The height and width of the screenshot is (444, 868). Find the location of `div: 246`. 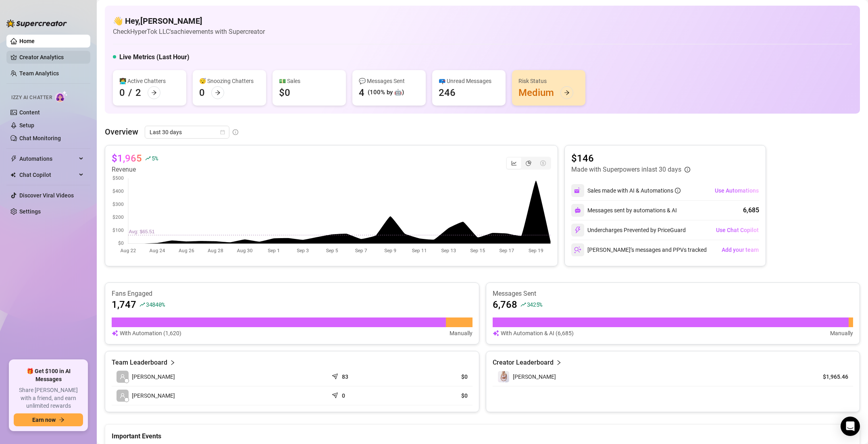

div: 246 is located at coordinates (447, 93).